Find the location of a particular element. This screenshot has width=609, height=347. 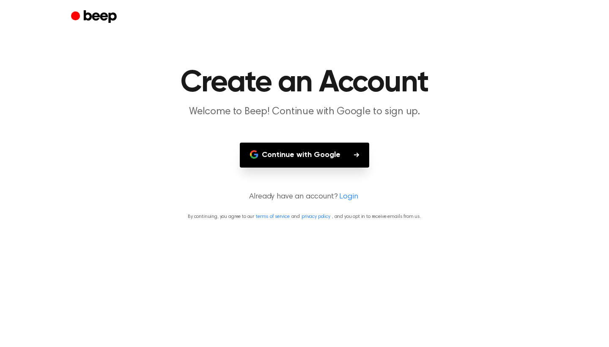

button: Continue with Google is located at coordinates (305, 155).